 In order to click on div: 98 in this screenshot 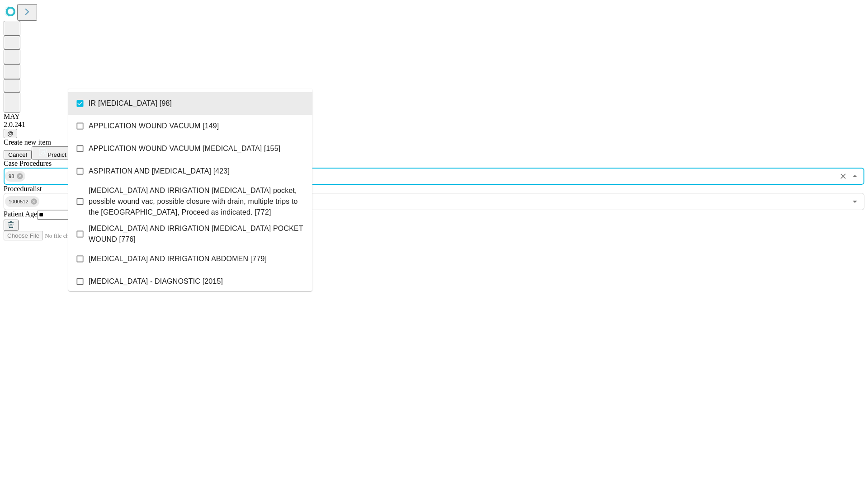, I will do `click(15, 176)`.